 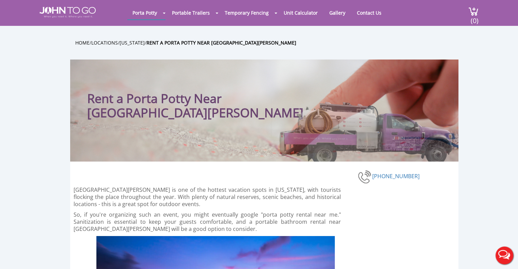 I want to click on a: Gallery, so click(x=337, y=13).